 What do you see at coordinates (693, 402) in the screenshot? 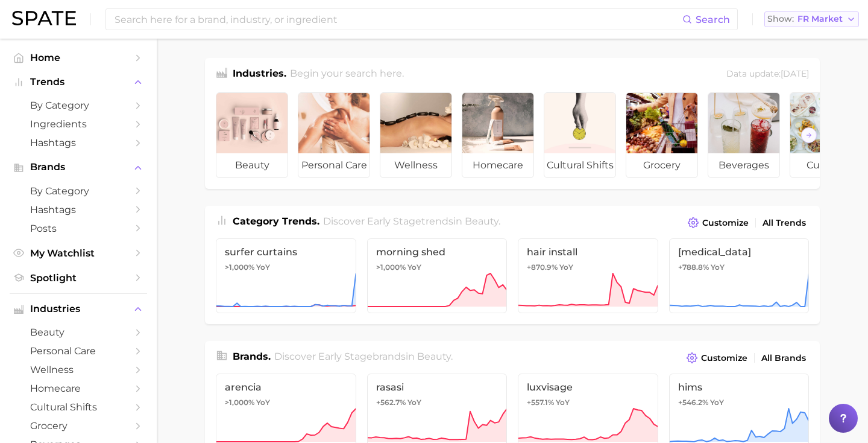
I see `span: +546.2%` at bounding box center [693, 402].